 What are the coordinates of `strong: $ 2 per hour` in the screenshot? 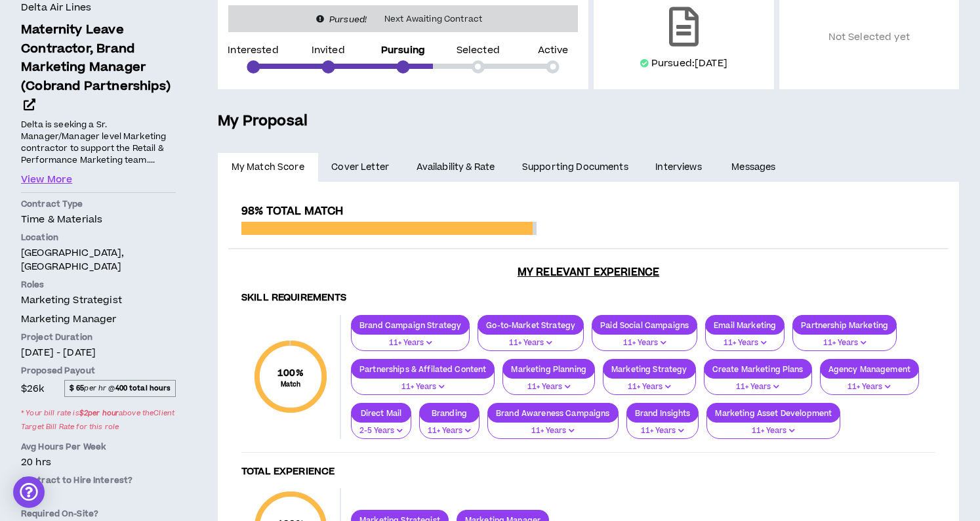 It's located at (99, 413).